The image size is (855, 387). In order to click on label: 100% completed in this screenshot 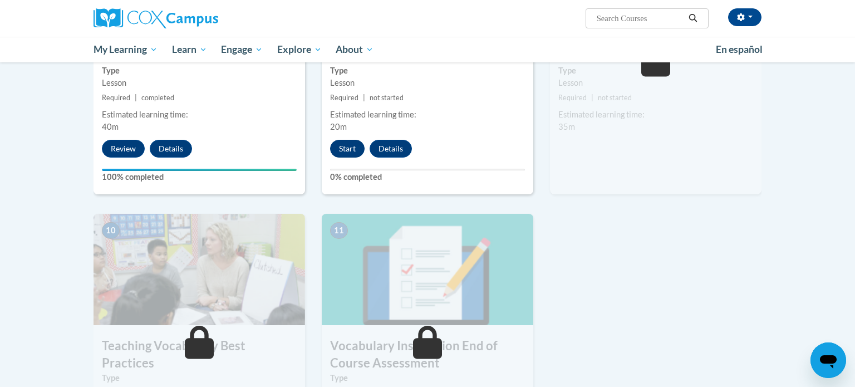, I will do `click(199, 177)`.